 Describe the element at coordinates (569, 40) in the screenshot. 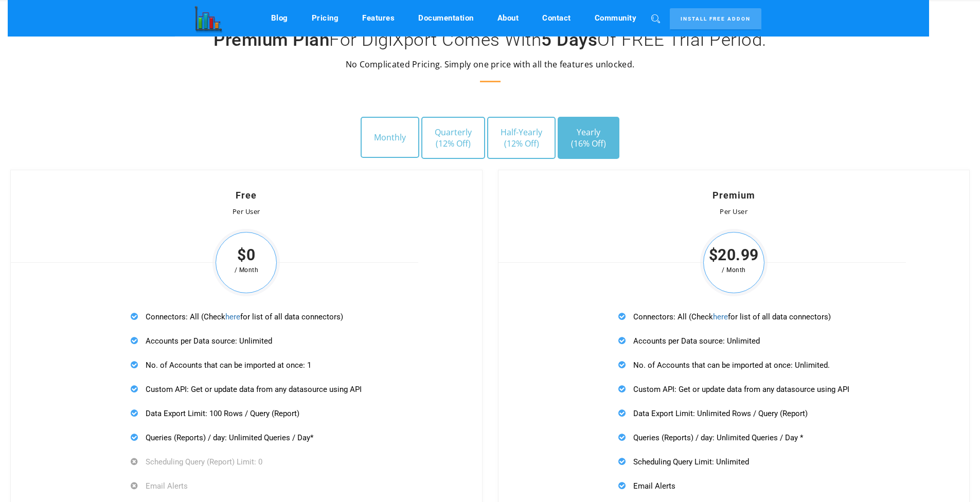

I see `b: 5 Days` at that location.